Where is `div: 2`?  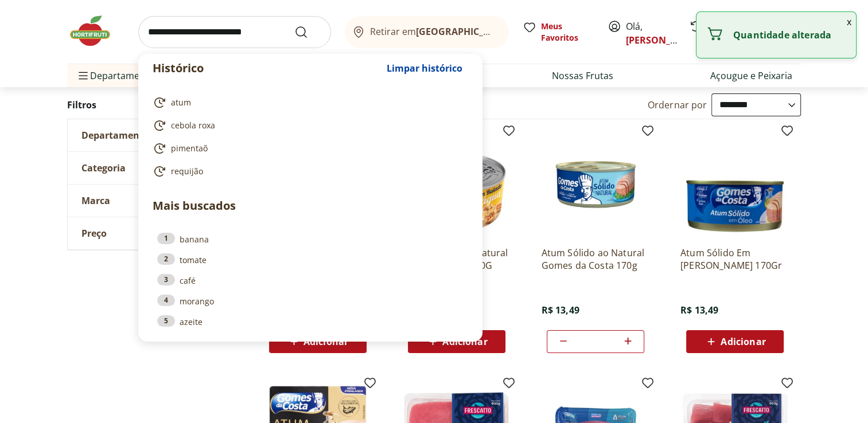
div: 2 is located at coordinates (166, 259).